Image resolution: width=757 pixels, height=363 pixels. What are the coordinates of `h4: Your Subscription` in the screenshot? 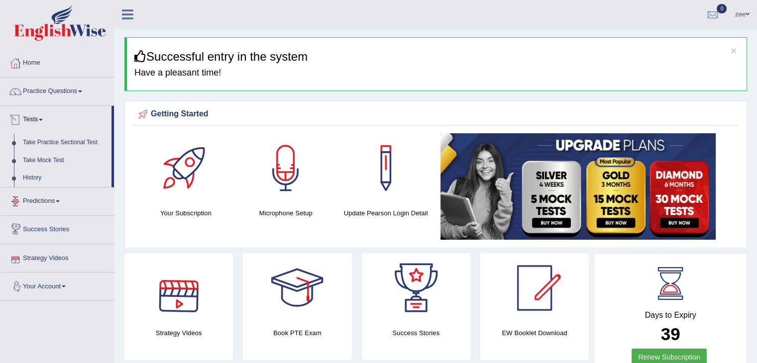 It's located at (186, 213).